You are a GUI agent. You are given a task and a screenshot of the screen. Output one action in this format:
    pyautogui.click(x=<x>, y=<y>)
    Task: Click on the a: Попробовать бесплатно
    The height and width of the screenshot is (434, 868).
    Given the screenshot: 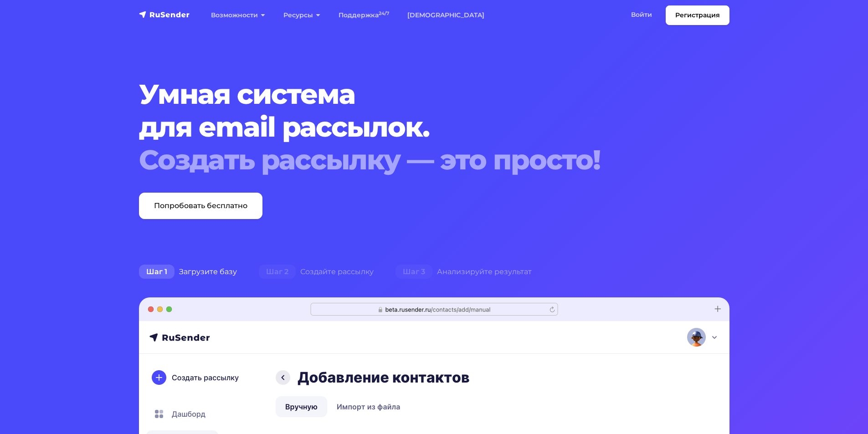 What is the action you would take?
    pyautogui.click(x=200, y=206)
    